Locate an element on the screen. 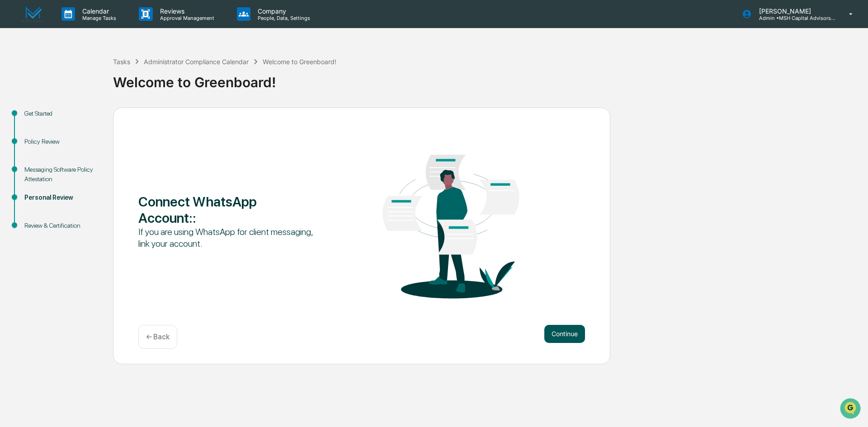 The image size is (868, 427). div: Personal Review is located at coordinates (61, 197).